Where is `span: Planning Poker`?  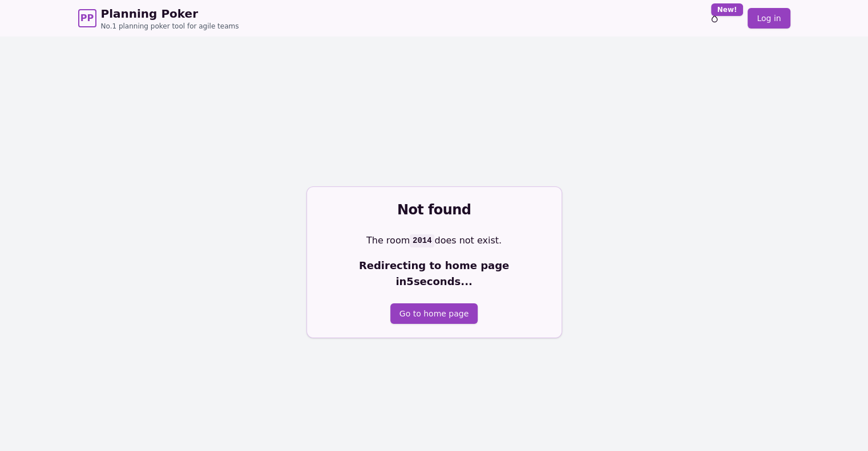
span: Planning Poker is located at coordinates (170, 13).